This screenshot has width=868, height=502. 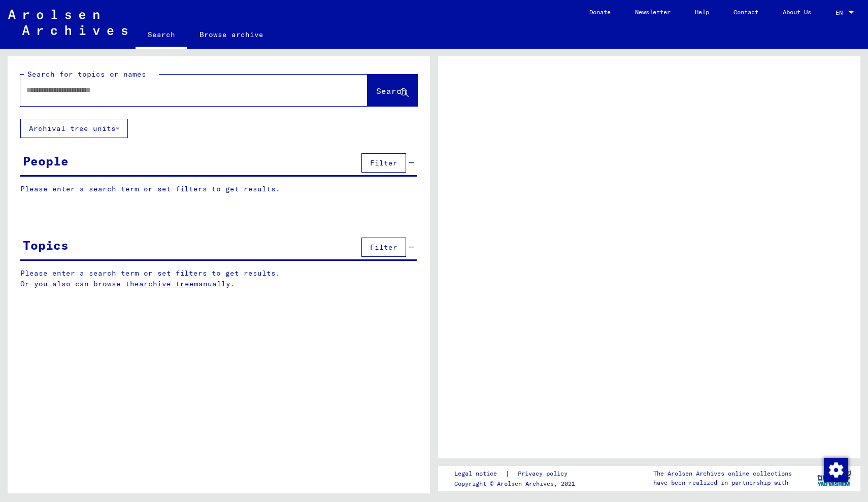 I want to click on span: EN, so click(x=841, y=13).